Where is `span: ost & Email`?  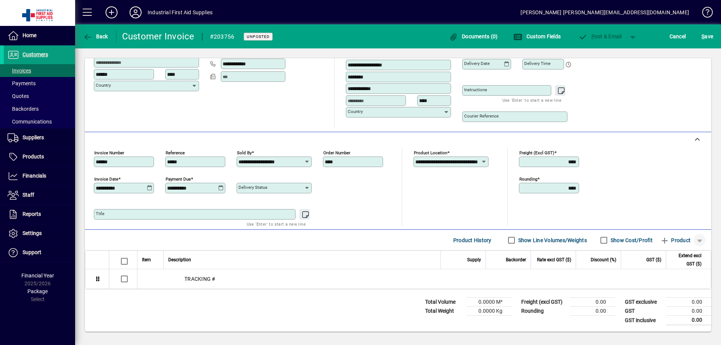 span: ost & Email is located at coordinates (600, 36).